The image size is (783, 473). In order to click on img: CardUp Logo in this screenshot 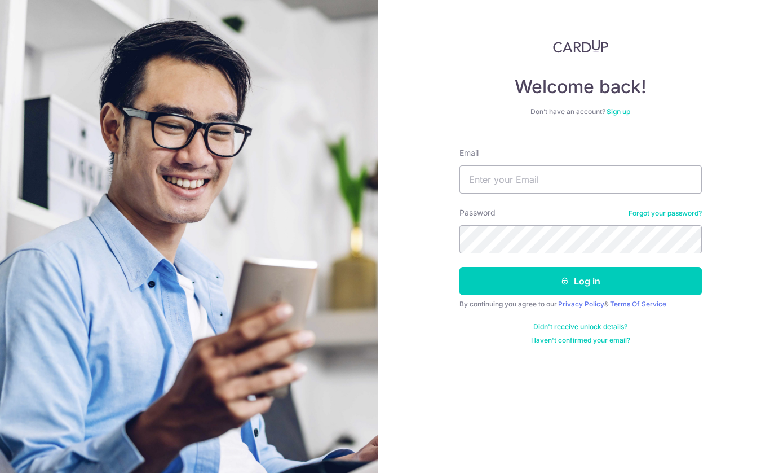, I will do `click(581, 46)`.